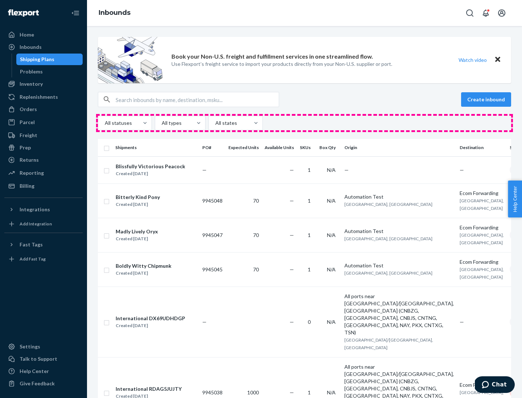 This screenshot has width=522, height=398. I want to click on span: 1000, so click(253, 393).